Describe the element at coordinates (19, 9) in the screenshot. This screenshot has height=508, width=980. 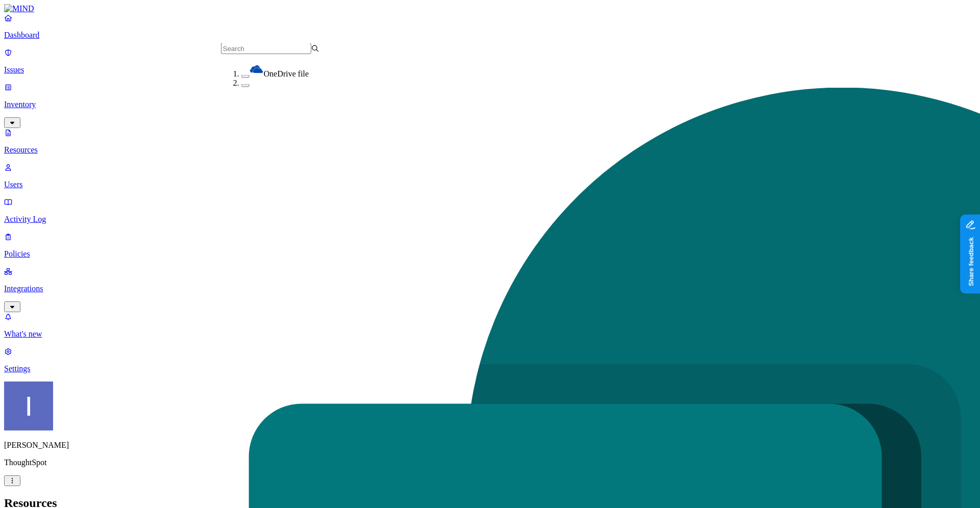
I see `img: MIND` at that location.